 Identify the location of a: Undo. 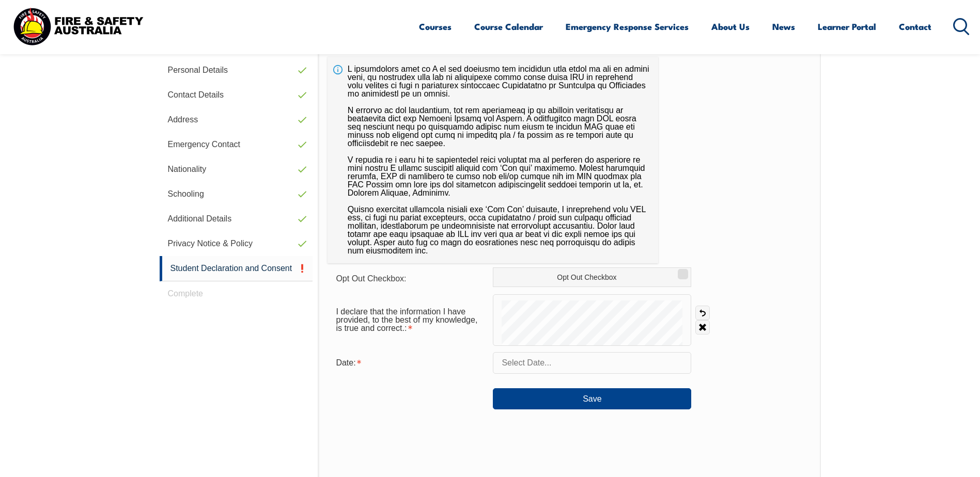
(702, 313).